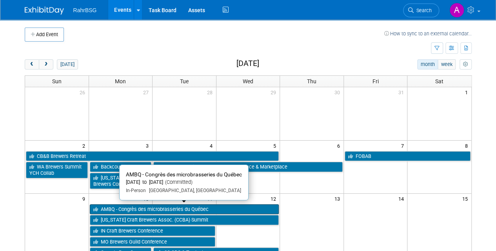  What do you see at coordinates (149, 145) in the screenshot?
I see `span: 3` at bounding box center [149, 145].